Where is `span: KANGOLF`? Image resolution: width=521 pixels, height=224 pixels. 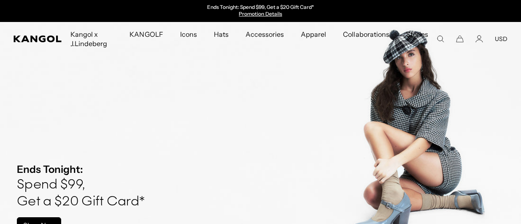 span: KANGOLF is located at coordinates (146, 34).